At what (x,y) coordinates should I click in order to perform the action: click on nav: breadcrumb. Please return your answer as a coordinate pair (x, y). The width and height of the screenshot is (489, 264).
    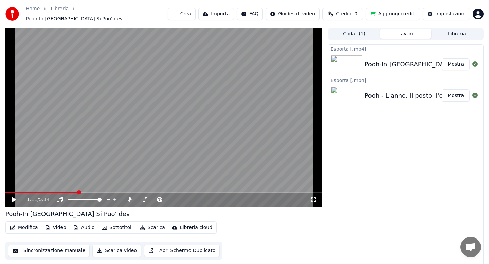
    Looking at the image, I should click on (97, 14).